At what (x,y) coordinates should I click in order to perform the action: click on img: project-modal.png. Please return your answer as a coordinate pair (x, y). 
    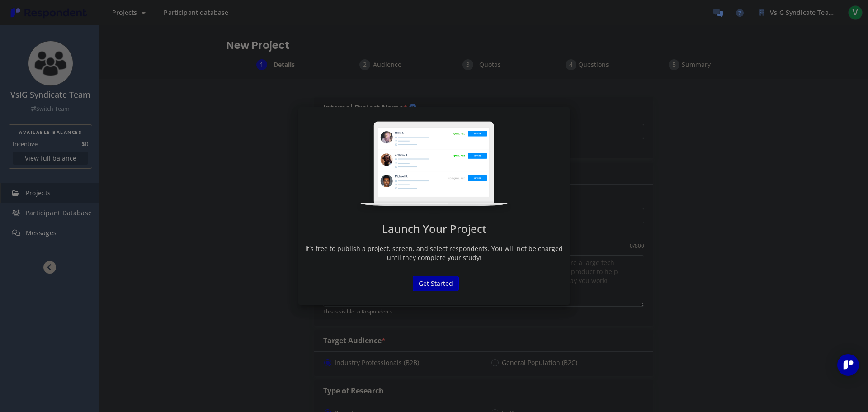
    Looking at the image, I should click on (434, 167).